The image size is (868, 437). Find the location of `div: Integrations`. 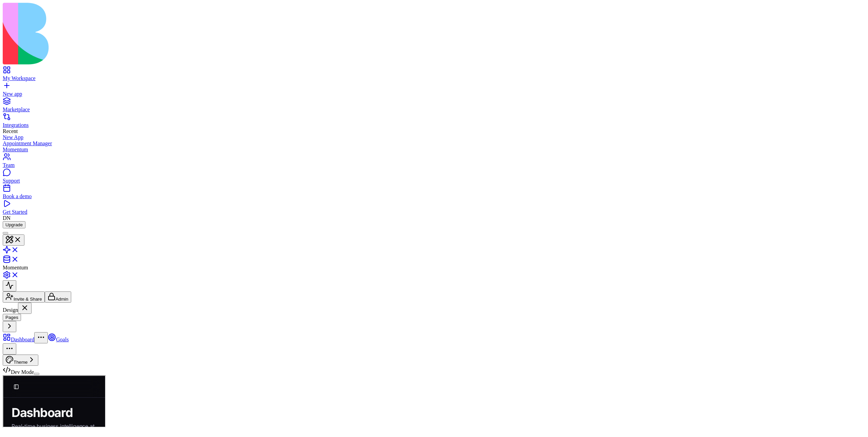

div: Integrations is located at coordinates (434, 125).